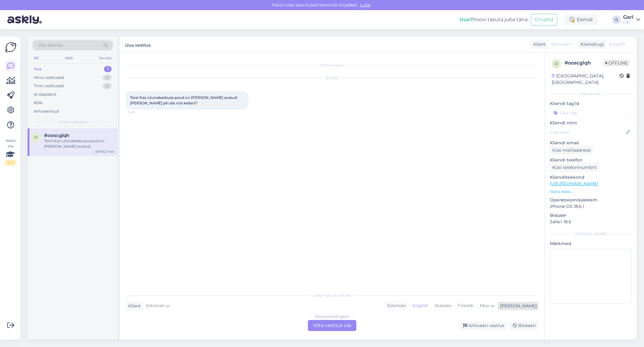 Image resolution: width=644 pixels, height=347 pixels. What do you see at coordinates (38, 103) in the screenshot?
I see `div: Kõik` at bounding box center [38, 103].